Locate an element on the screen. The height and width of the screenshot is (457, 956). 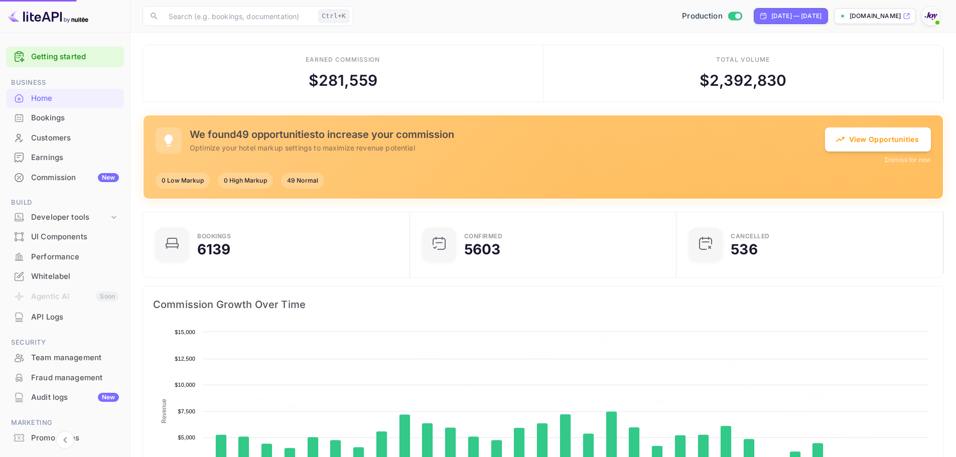
span: Business is located at coordinates (65, 83).